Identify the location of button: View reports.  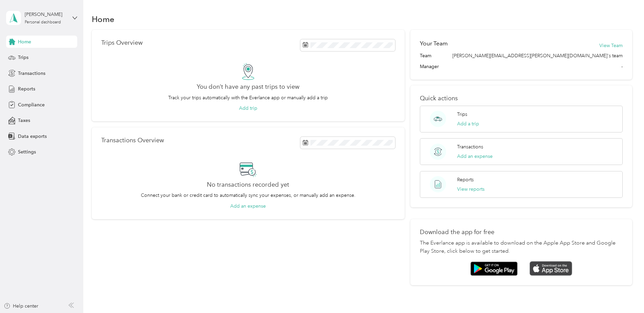
(471, 189).